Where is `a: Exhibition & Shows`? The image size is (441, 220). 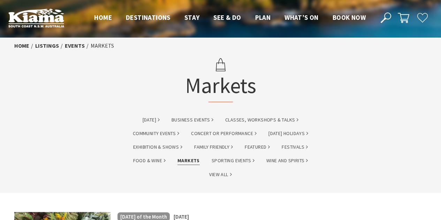 a: Exhibition & Shows is located at coordinates (158, 147).